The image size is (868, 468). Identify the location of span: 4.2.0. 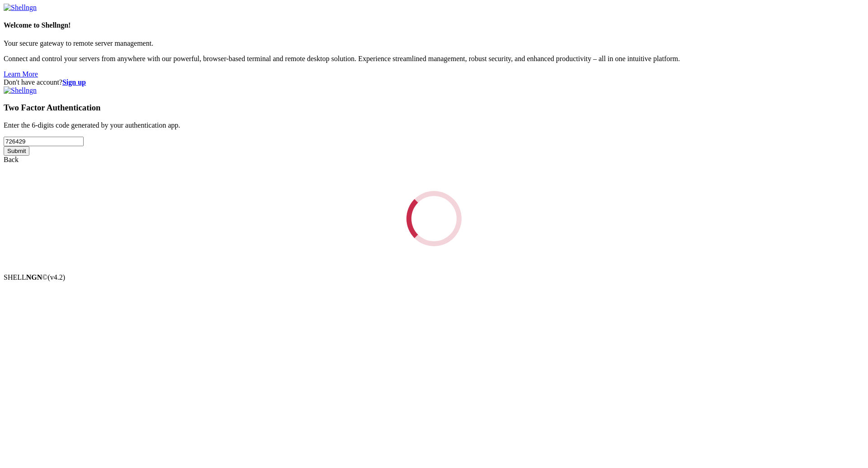
(57, 277).